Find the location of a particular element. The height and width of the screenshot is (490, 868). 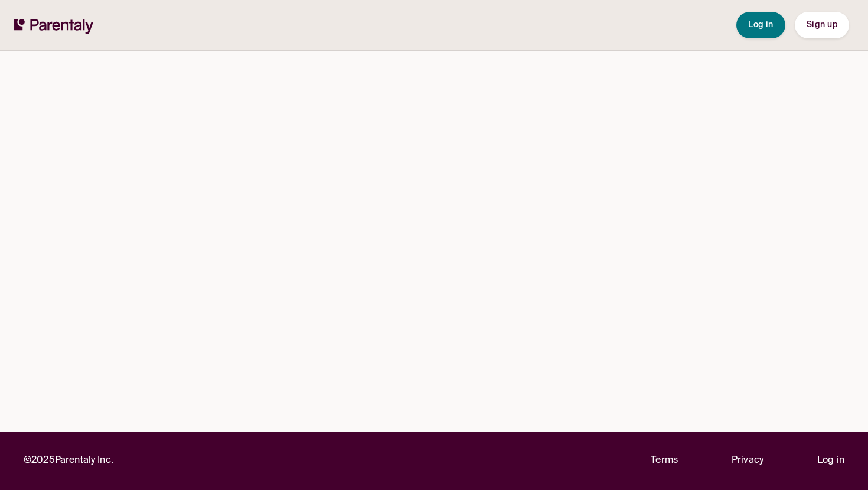

a: Log in is located at coordinates (831, 460).